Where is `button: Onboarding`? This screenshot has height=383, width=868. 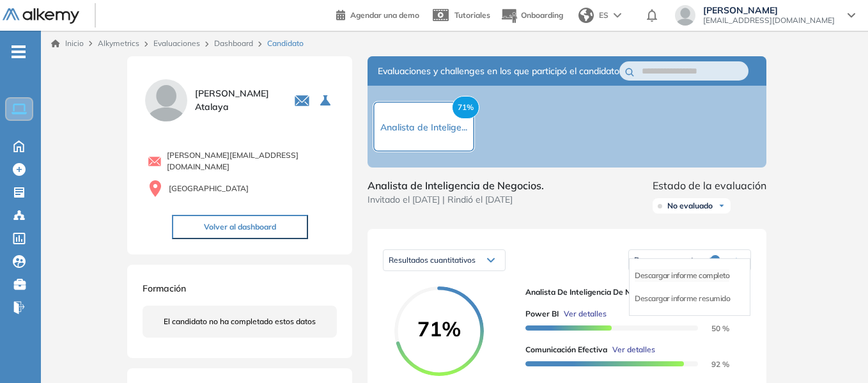 button: Onboarding is located at coordinates (532, 15).